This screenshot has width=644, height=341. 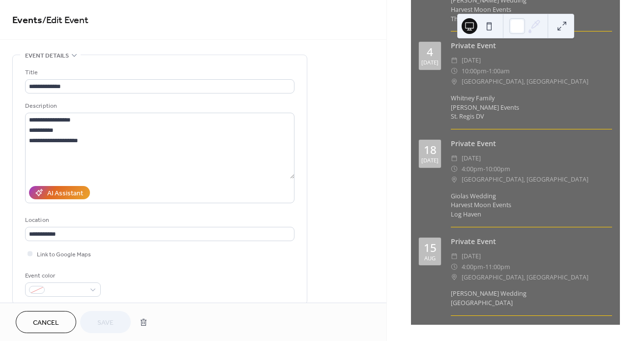 I want to click on span: Event details, so click(x=47, y=55).